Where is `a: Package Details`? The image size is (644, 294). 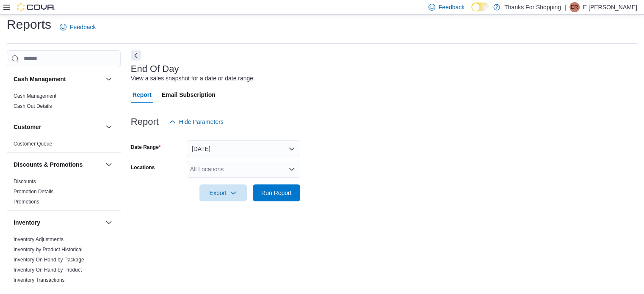 a: Package Details is located at coordinates (32, 290).